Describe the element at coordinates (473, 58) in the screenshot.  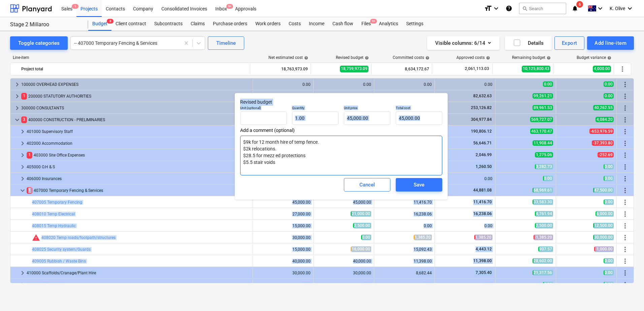
I see `div: Approved costs` at that location.